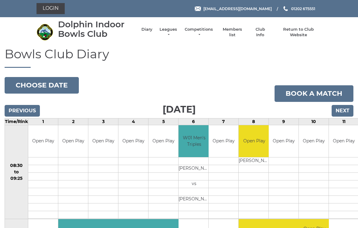 Image resolution: width=358 pixels, height=228 pixels. Describe the element at coordinates (232, 32) in the screenshot. I see `a: Members list` at that location.